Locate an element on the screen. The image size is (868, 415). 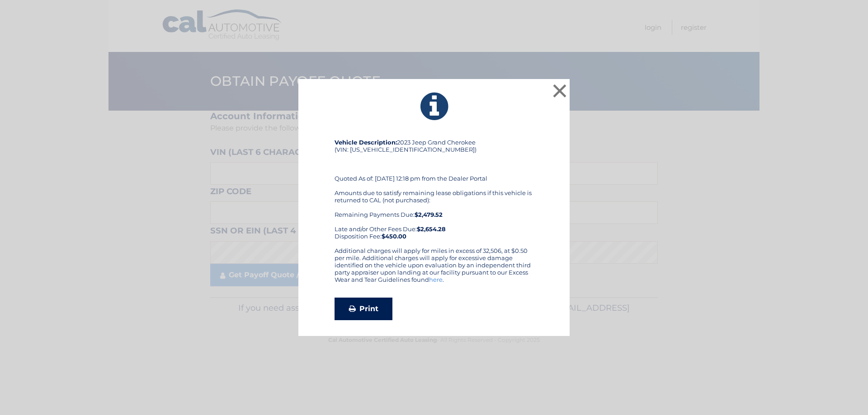
div: Additional charges will apply for miles in excess of 32,506, at $0.50 per mile. Additional charge... is located at coordinates (434, 269).